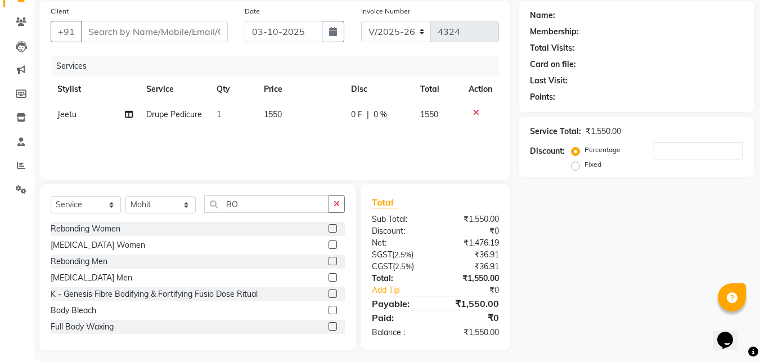 The width and height of the screenshot is (760, 361). What do you see at coordinates (82, 326) in the screenshot?
I see `div: Full Body Waxing` at bounding box center [82, 326].